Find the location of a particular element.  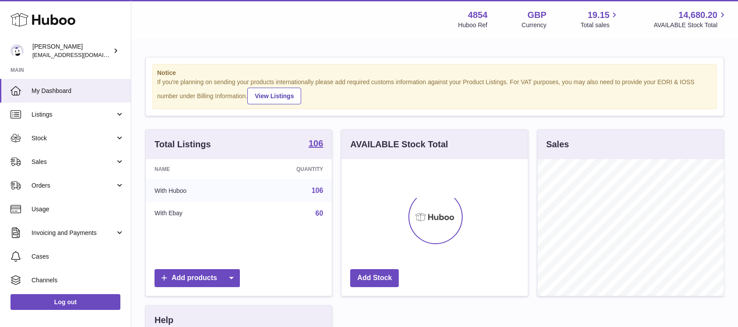

span: Listings is located at coordinates (73, 114).